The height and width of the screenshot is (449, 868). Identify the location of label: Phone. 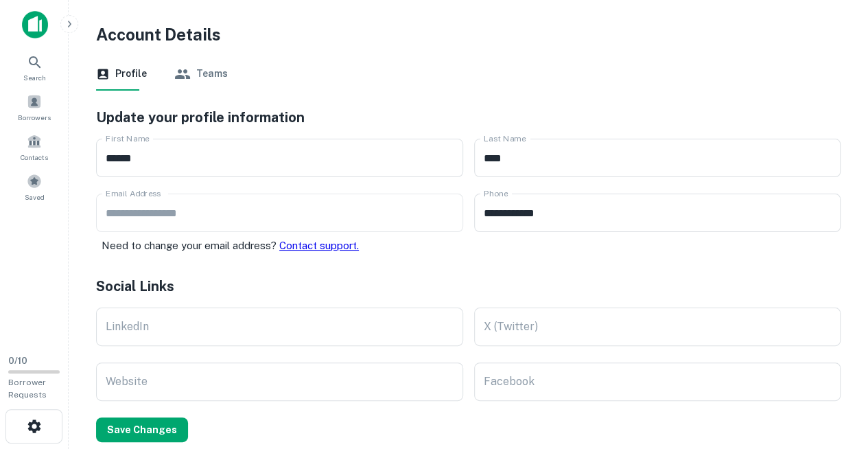
(495, 193).